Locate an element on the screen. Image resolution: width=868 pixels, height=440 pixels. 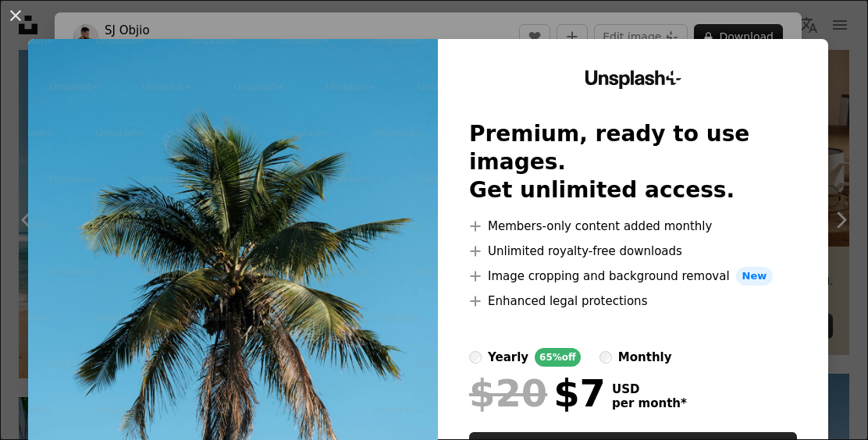
span: per month * is located at coordinates (649, 404).